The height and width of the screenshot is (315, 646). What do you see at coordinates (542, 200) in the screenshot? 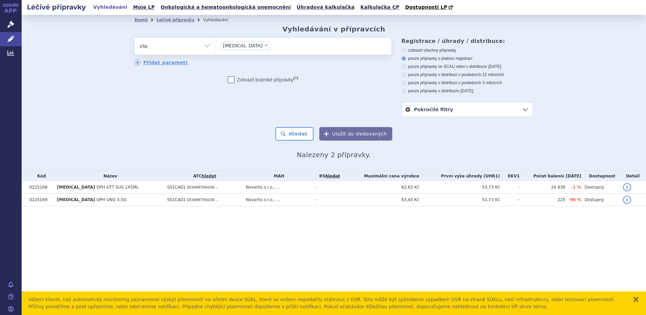
I see `td: 225` at bounding box center [542, 200].